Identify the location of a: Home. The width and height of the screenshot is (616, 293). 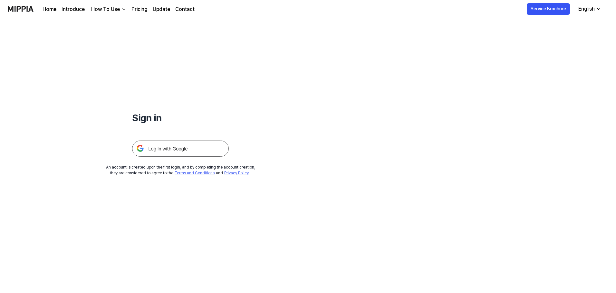
(49, 9).